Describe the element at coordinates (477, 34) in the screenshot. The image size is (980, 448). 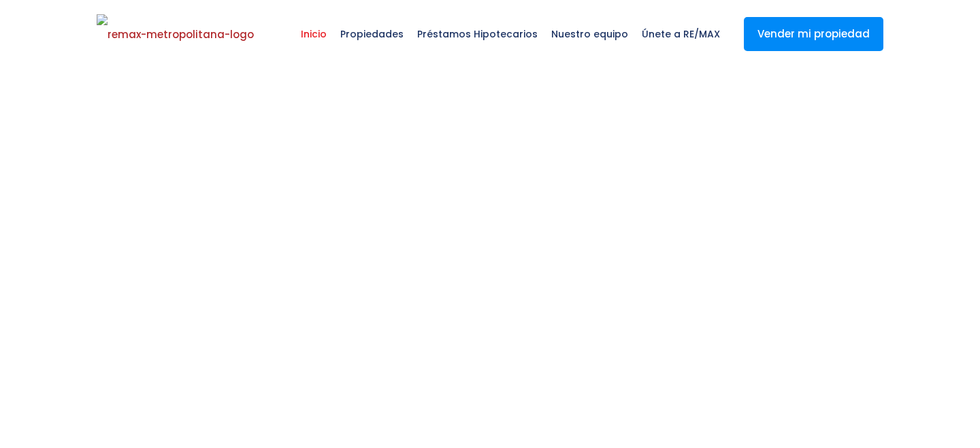
I see `span: Préstamos Hipotecarios` at that location.